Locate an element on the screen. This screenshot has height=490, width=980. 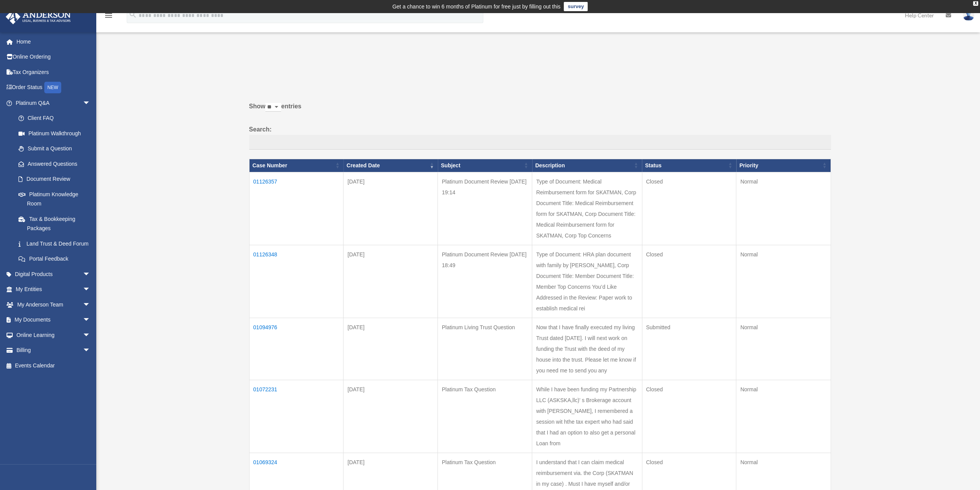
a: Tax & Bookkeeping Packages is located at coordinates (55, 224).